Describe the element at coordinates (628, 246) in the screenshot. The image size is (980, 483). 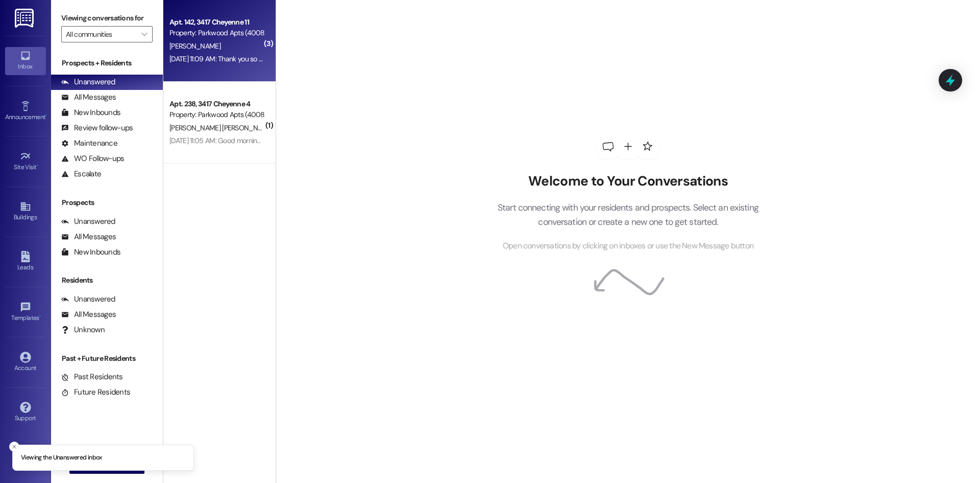
I see `span: Open conversations by clicking on inboxes or use the New Message button` at that location.